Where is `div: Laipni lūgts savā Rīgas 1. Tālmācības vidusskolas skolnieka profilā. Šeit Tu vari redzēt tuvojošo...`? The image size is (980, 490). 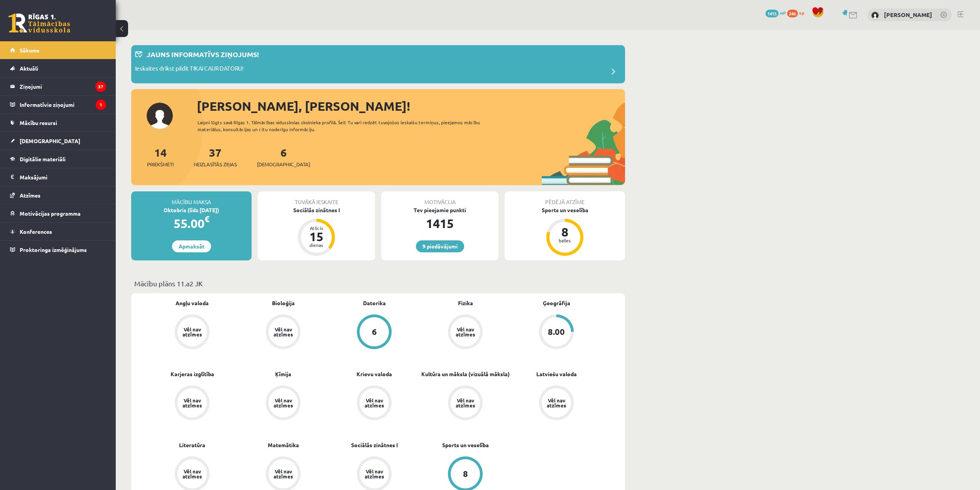 div: Laipni lūgts savā Rīgas 1. Tālmācības vidusskolas skolnieka profilā. Šeit Tu vari redzēt tuvojošo... is located at coordinates (346, 126).